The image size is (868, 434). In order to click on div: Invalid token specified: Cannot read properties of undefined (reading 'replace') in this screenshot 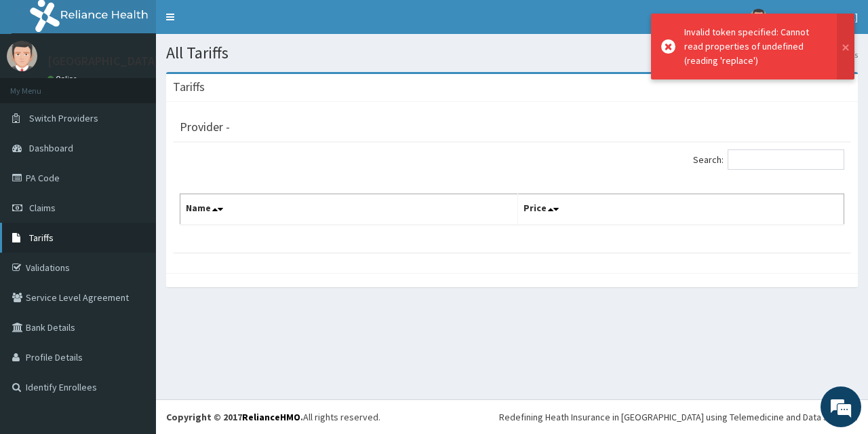, I will do `click(754, 46)`.